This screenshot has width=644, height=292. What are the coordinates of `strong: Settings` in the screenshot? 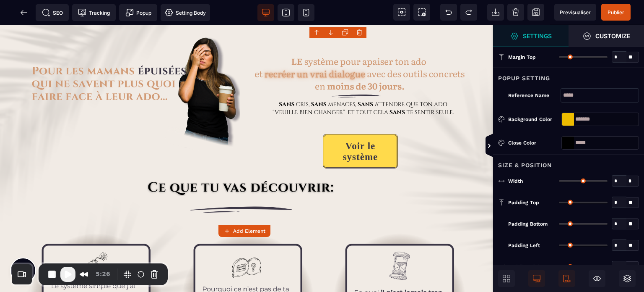 It's located at (537, 36).